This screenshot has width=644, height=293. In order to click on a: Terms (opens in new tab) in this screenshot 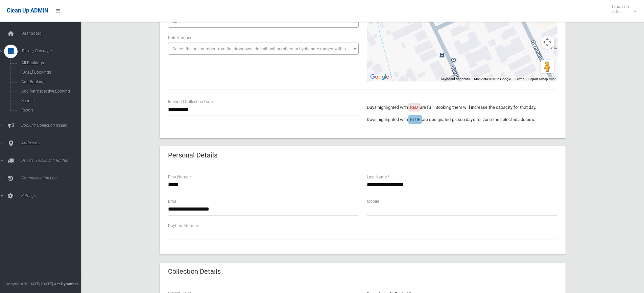, I will do `click(520, 79)`.